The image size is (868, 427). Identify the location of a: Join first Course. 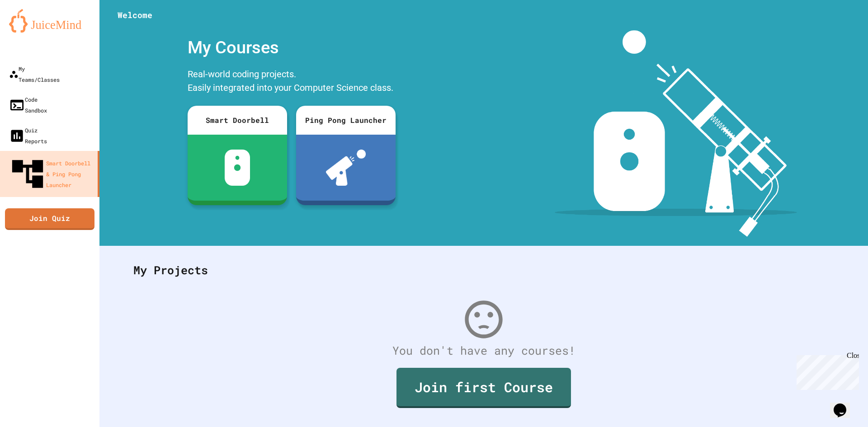
(484, 387).